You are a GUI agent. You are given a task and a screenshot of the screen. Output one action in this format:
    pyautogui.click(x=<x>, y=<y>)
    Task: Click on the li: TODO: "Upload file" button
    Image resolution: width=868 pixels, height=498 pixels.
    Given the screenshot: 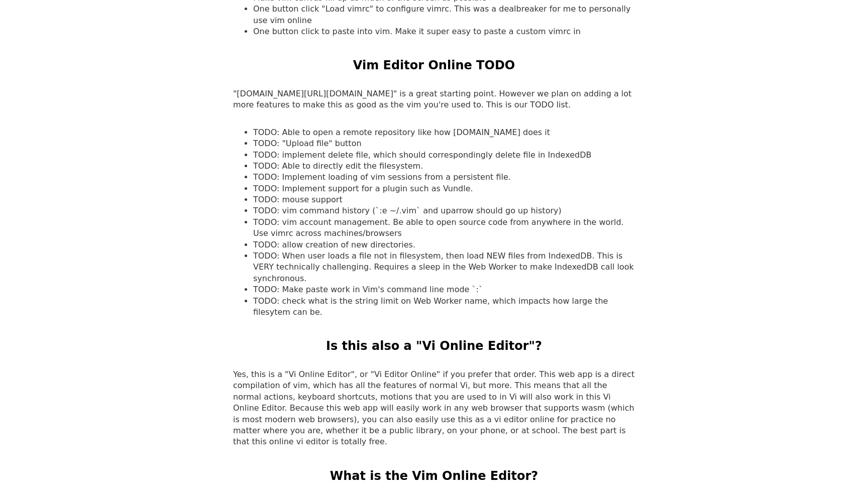 What is the action you would take?
    pyautogui.click(x=444, y=143)
    